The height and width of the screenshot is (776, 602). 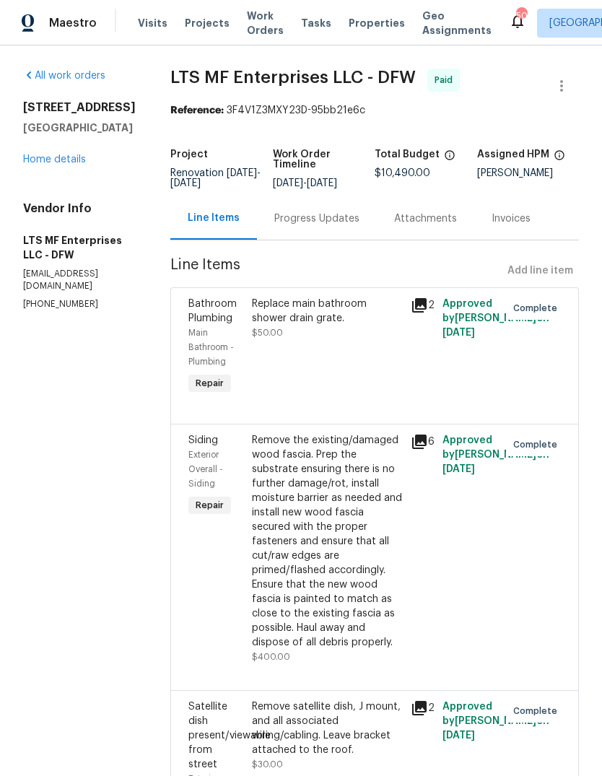 What do you see at coordinates (457, 23) in the screenshot?
I see `span: Geo Assignments` at bounding box center [457, 23].